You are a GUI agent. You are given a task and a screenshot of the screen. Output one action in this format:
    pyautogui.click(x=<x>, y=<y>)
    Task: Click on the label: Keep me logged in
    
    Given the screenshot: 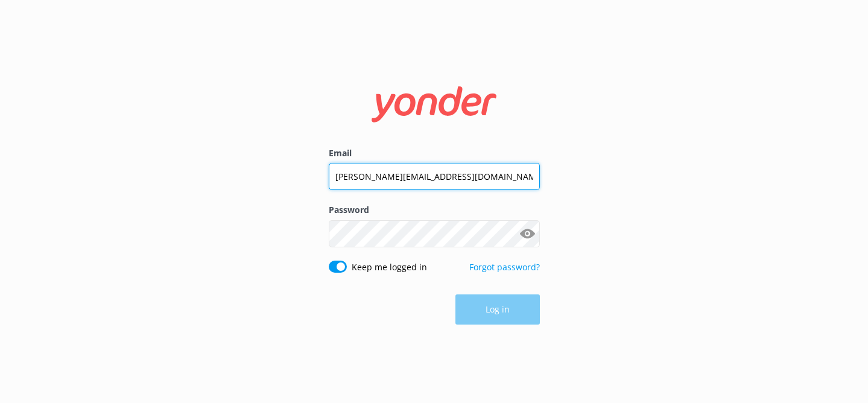 What is the action you would take?
    pyautogui.click(x=389, y=268)
    